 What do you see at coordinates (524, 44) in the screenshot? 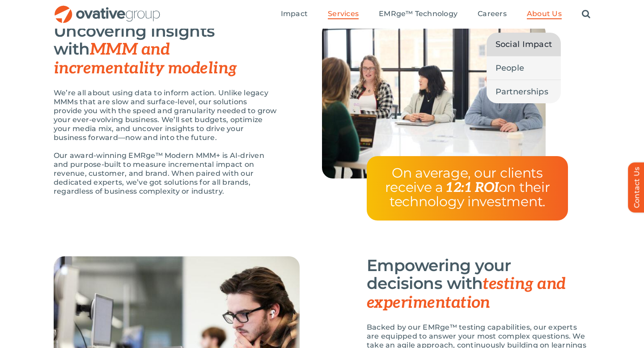
I see `a: Social Impact` at bounding box center [524, 44].